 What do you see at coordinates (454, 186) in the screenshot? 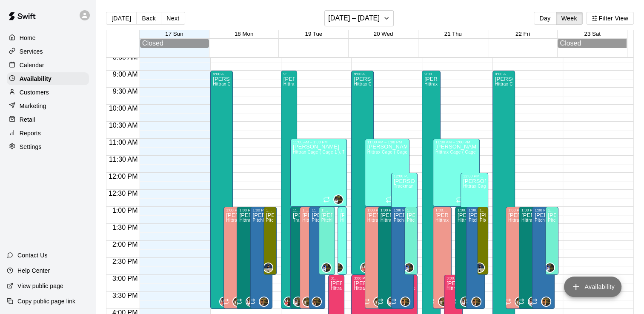
I see `span: Trackman Cage ( Cage 2 ), Cage 3, Hittrax Cage ( Cage 1 )` at bounding box center [454, 186].